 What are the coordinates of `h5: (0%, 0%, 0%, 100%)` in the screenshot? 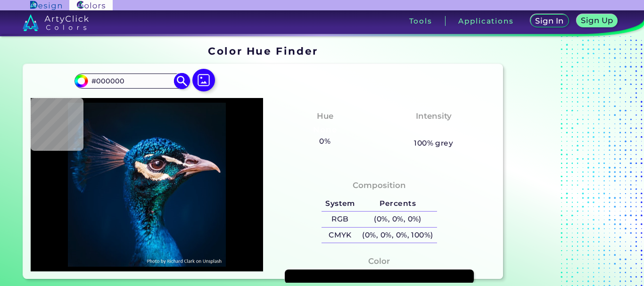 It's located at (398, 235).